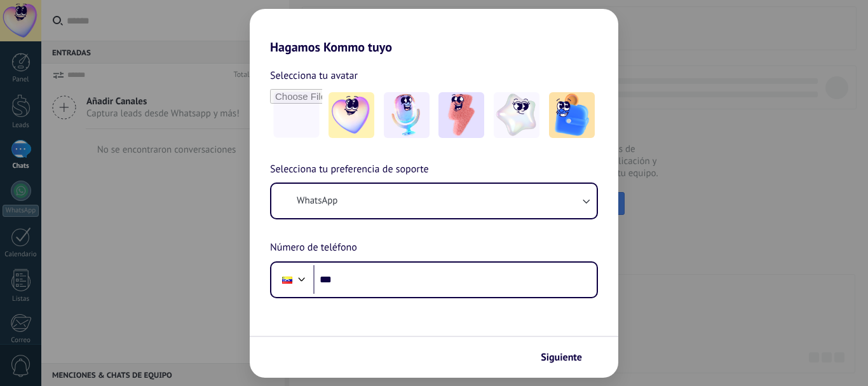 This screenshot has height=386, width=868. I want to click on button: WhatsApp, so click(434, 202).